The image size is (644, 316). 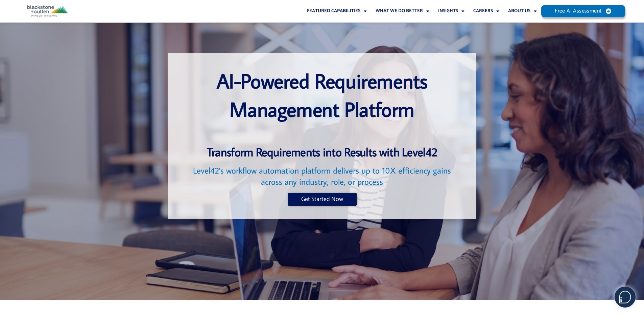 I want to click on span: Get Started Now, so click(x=322, y=199).